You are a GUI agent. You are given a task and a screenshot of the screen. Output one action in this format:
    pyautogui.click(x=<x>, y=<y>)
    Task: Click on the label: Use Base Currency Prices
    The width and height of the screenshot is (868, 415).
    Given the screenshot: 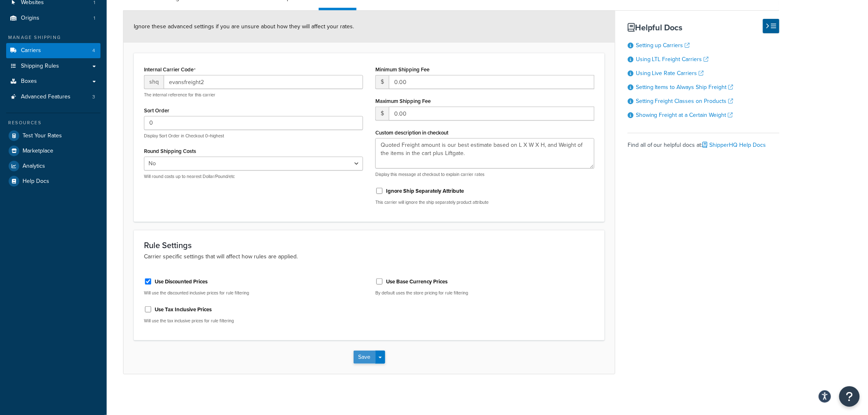 What is the action you would take?
    pyautogui.click(x=417, y=282)
    